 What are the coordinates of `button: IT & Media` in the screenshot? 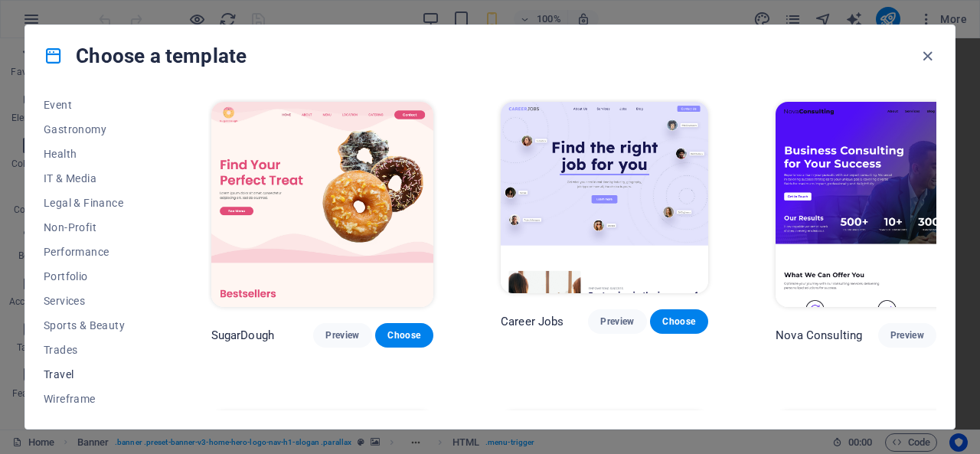 It's located at (93, 178).